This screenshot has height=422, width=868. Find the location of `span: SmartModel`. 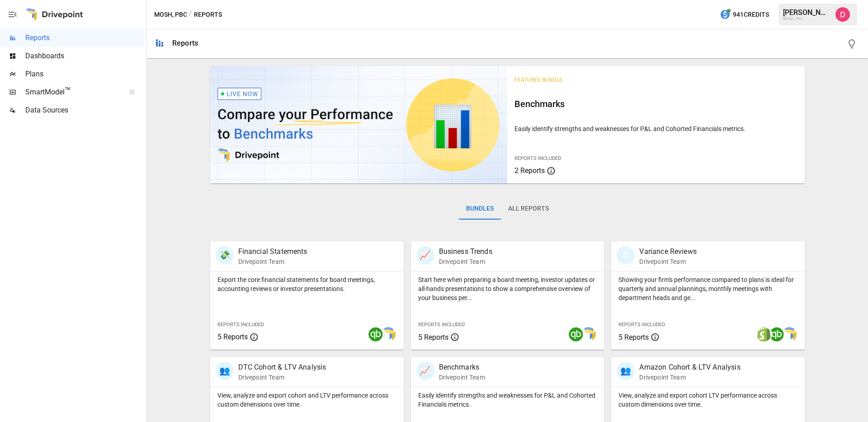

span: SmartModel is located at coordinates (73, 92).